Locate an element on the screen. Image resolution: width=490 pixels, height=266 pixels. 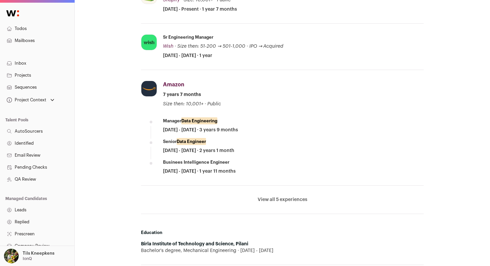
p: IonQ is located at coordinates (27, 259).